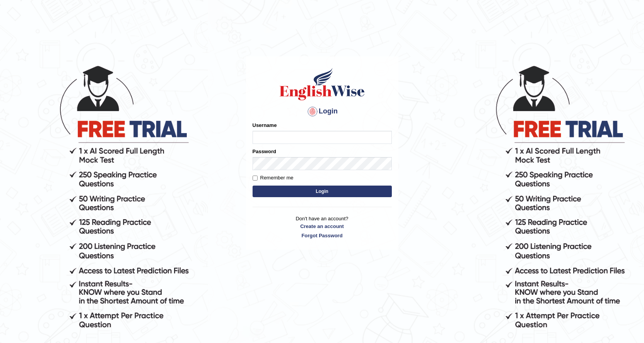 Image resolution: width=644 pixels, height=343 pixels. What do you see at coordinates (322, 84) in the screenshot?
I see `img: Logo of English Wise sign in for intelligent practice with AI` at bounding box center [322, 84].